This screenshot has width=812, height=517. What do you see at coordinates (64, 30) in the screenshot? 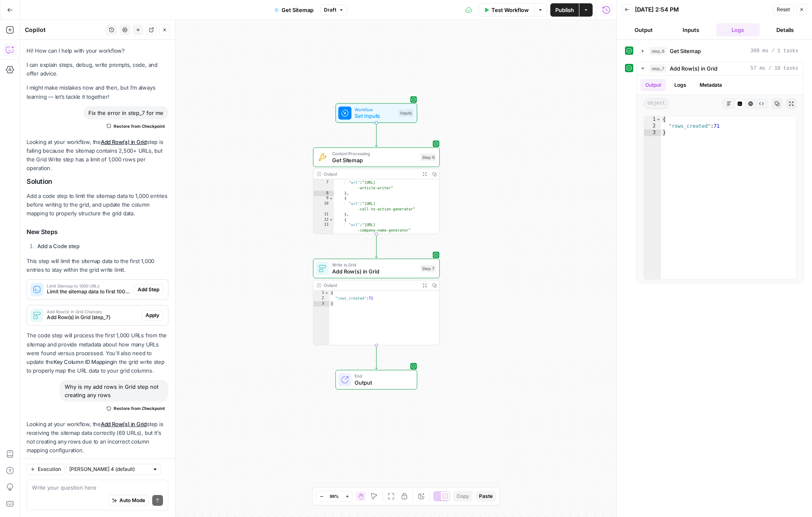
I see `div: Copilot` at bounding box center [64, 30].